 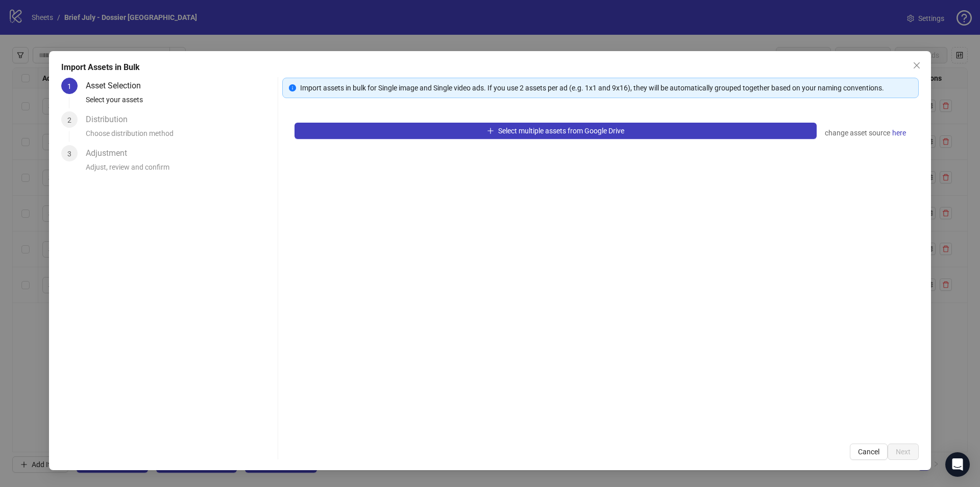 I want to click on div: Choose distribution method, so click(x=179, y=137).